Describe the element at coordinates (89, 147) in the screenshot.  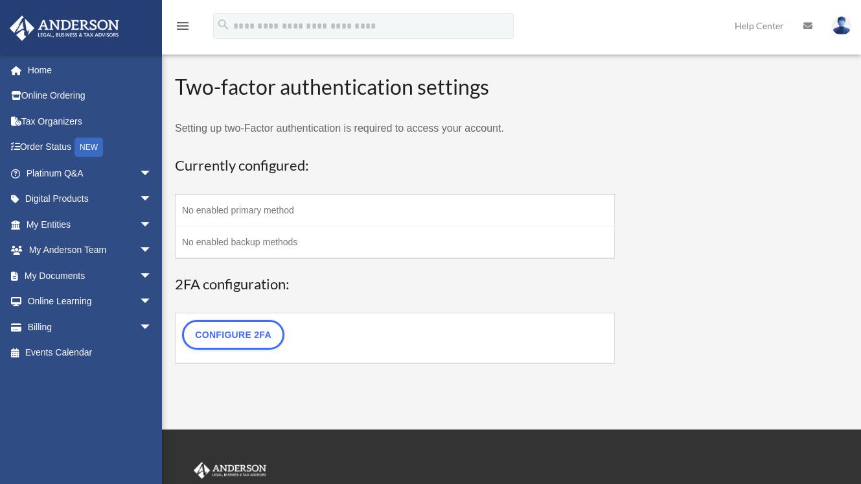
I see `div: NEW` at that location.